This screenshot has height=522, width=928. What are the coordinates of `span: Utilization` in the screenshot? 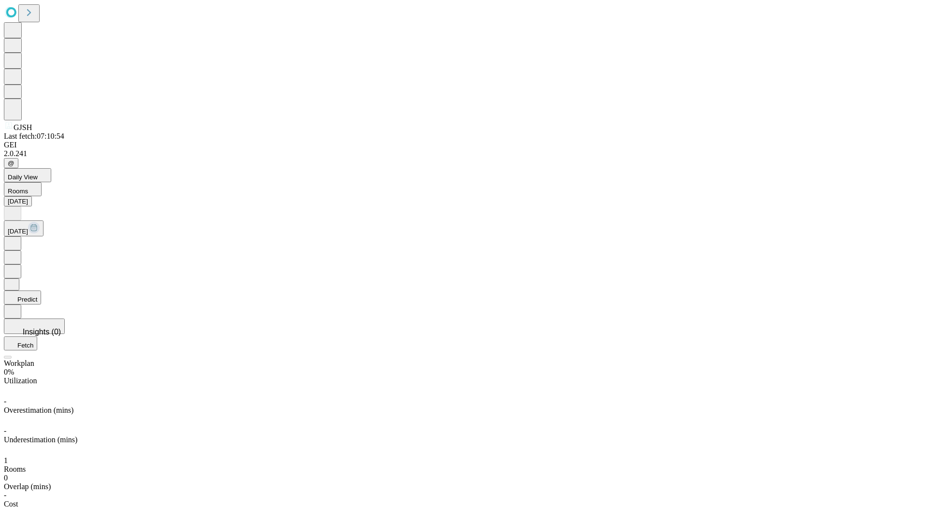 It's located at (20, 380).